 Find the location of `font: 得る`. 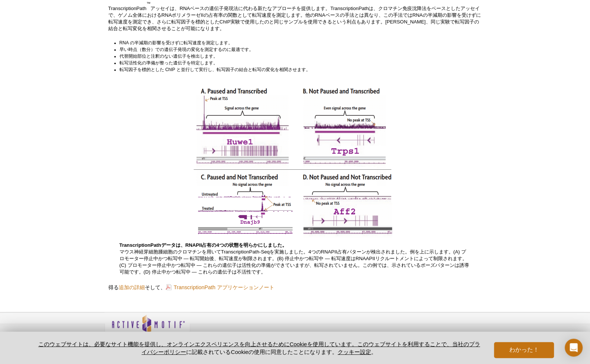

font: 得る is located at coordinates (114, 287).